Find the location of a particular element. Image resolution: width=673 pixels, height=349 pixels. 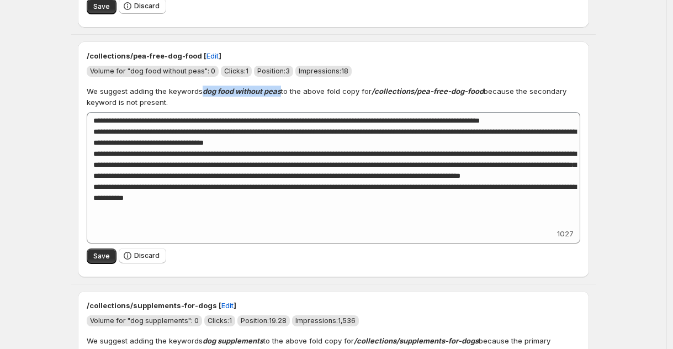

p: /collections/supplements-for-dogs [ ] is located at coordinates (334, 305).